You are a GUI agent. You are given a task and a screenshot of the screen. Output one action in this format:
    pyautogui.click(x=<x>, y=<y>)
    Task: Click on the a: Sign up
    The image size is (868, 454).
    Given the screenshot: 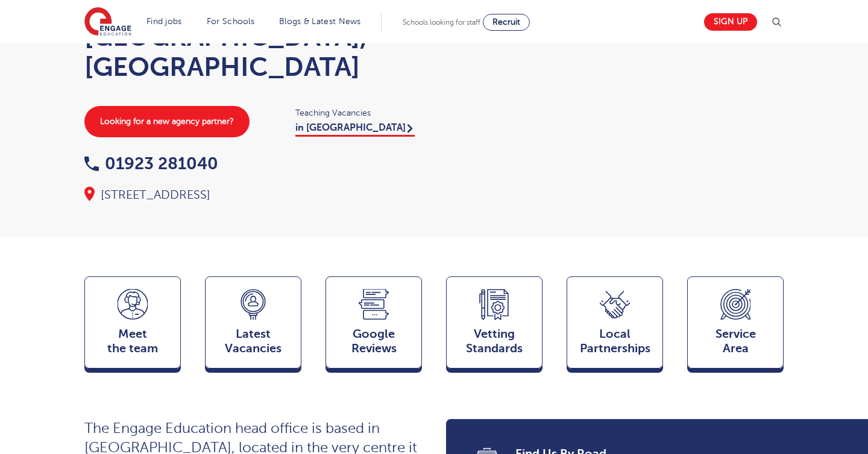 What is the action you would take?
    pyautogui.click(x=731, y=22)
    